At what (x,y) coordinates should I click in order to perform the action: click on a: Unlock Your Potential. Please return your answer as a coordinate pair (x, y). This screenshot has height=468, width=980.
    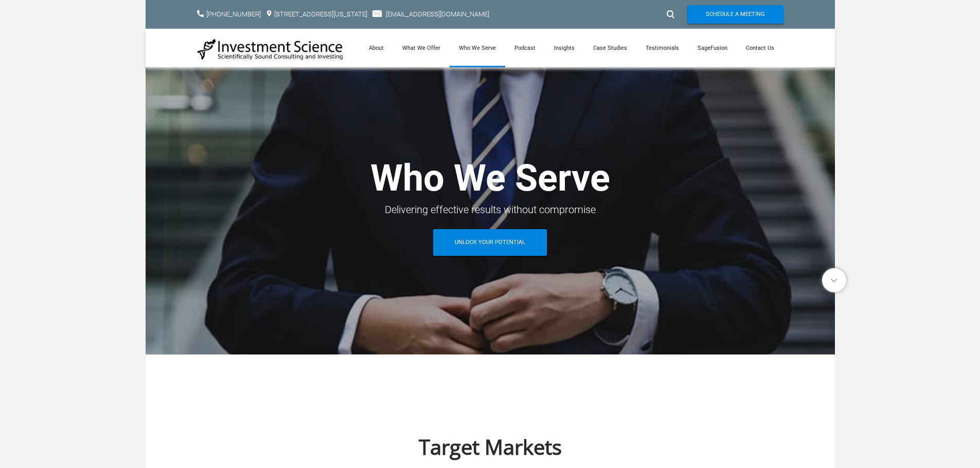
    Looking at the image, I should click on (490, 243).